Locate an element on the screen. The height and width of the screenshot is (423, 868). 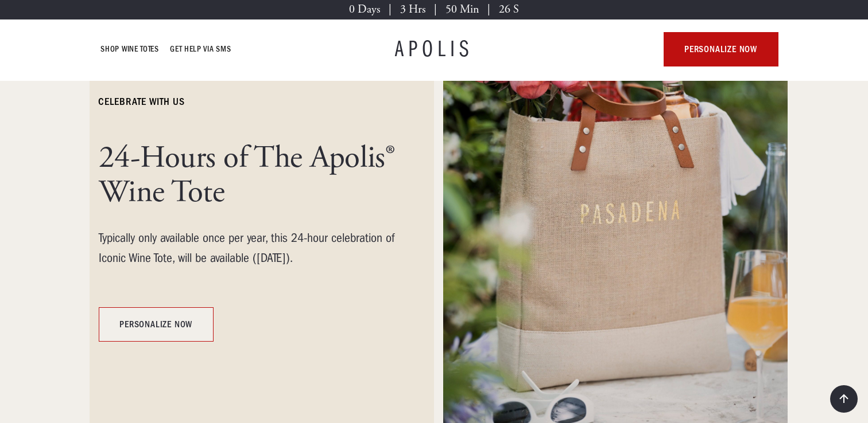
a: APOLIS is located at coordinates (434, 50).